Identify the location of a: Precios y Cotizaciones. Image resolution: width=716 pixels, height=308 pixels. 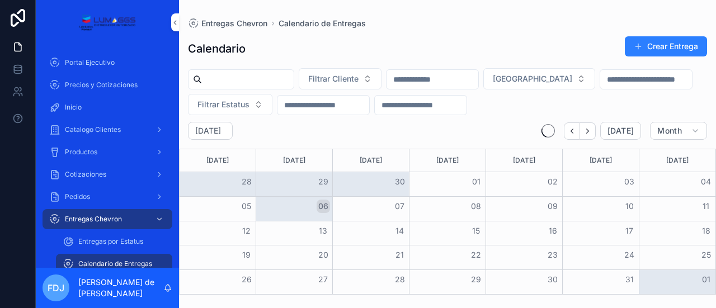
(107, 85).